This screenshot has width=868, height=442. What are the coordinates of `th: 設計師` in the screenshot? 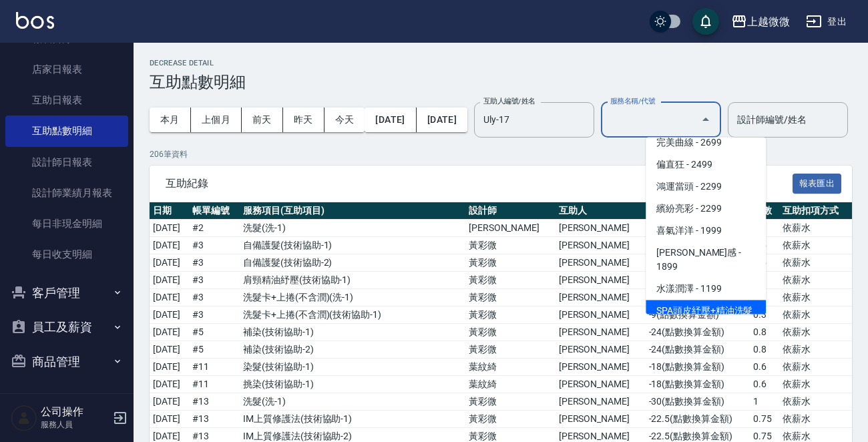 It's located at (510, 211).